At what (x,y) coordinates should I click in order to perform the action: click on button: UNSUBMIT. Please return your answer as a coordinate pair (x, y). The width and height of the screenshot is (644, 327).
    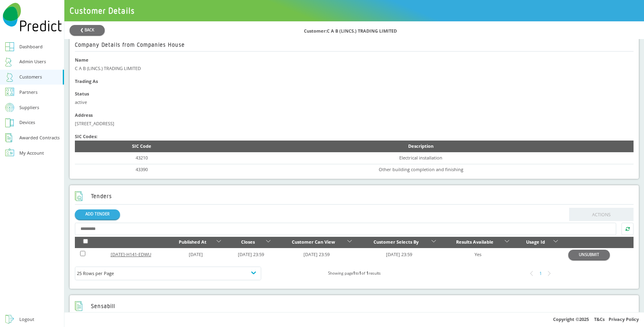
    Looking at the image, I should click on (589, 255).